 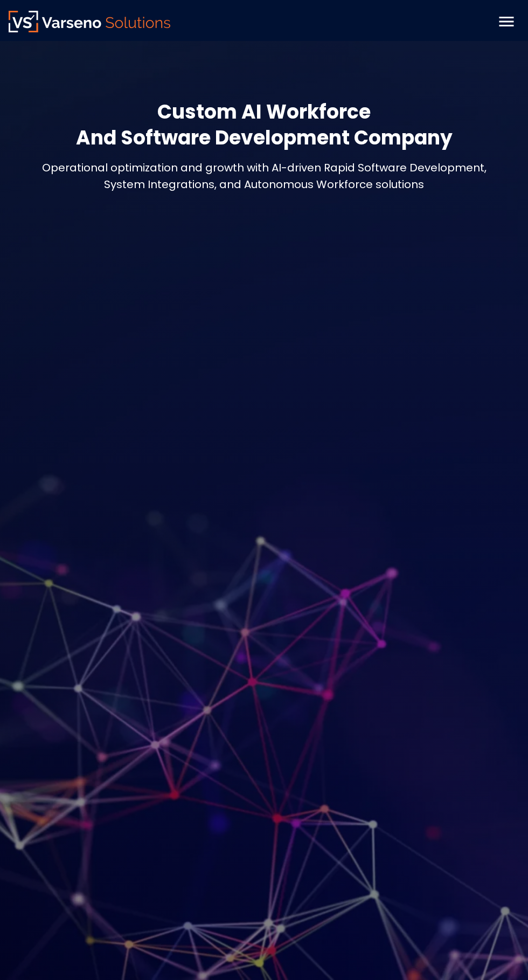 I want to click on div: System Integrations, and Autonomous Workforce solutions, so click(x=264, y=184).